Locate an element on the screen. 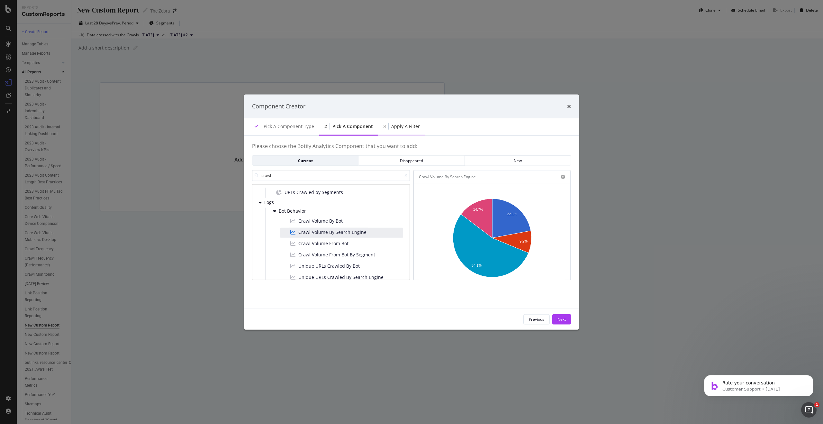 The height and width of the screenshot is (424, 823). input: Name of the Botify Component is located at coordinates (331, 175).